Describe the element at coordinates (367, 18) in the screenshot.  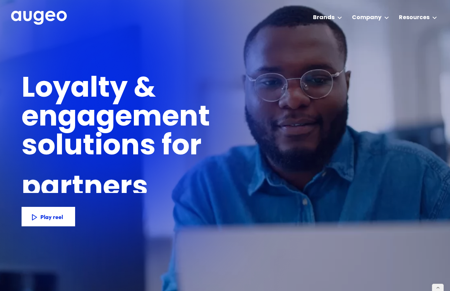
I see `div: Company` at that location.